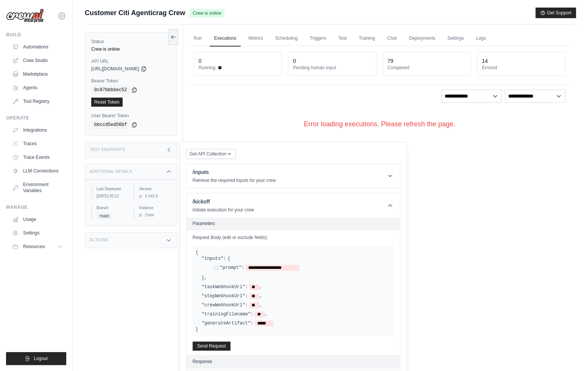  Describe the element at coordinates (198, 39) in the screenshot. I see `a: Run` at that location.